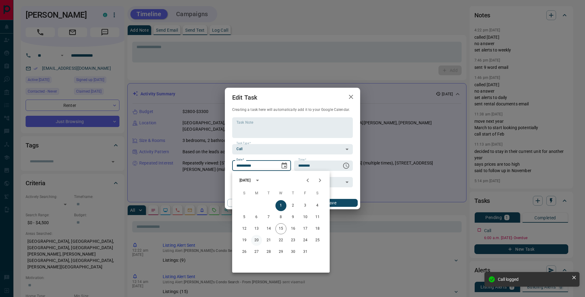 Image resolution: width=585 pixels, height=297 pixels. What do you see at coordinates (269, 240) in the screenshot?
I see `button: 21` at bounding box center [269, 240].